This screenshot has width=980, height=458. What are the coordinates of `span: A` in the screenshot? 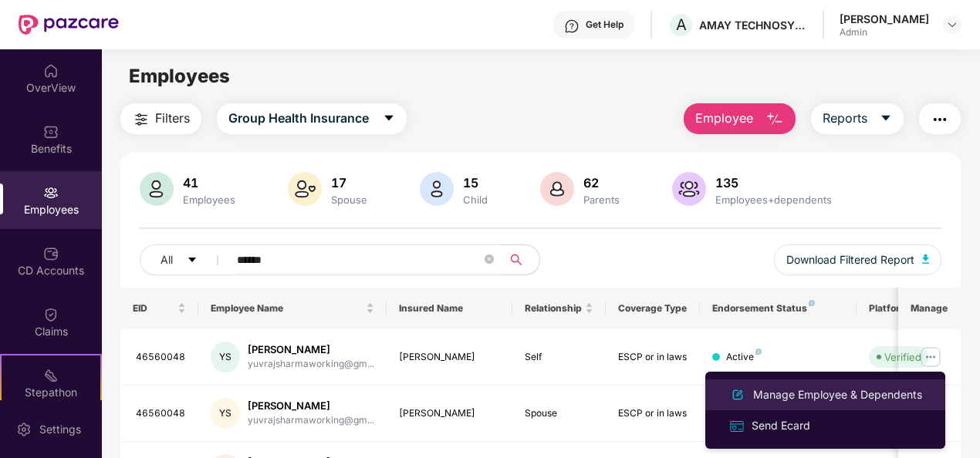 It's located at (682, 25).